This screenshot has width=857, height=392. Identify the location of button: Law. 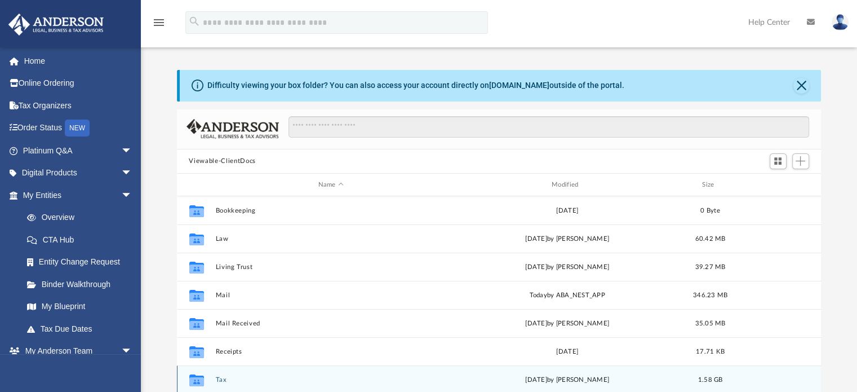
(331, 238).